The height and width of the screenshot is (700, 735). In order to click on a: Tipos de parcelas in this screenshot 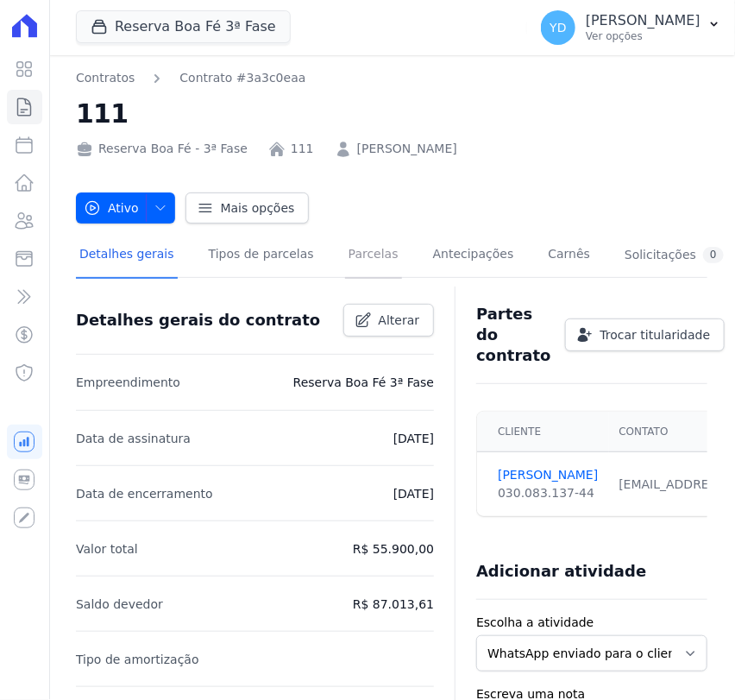, I will do `click(261, 255)`.